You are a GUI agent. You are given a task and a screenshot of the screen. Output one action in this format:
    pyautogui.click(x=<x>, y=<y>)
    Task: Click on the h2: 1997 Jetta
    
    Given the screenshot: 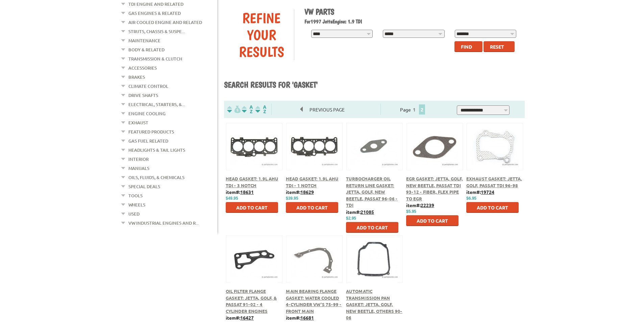 What is the action you would take?
    pyautogui.click(x=412, y=21)
    